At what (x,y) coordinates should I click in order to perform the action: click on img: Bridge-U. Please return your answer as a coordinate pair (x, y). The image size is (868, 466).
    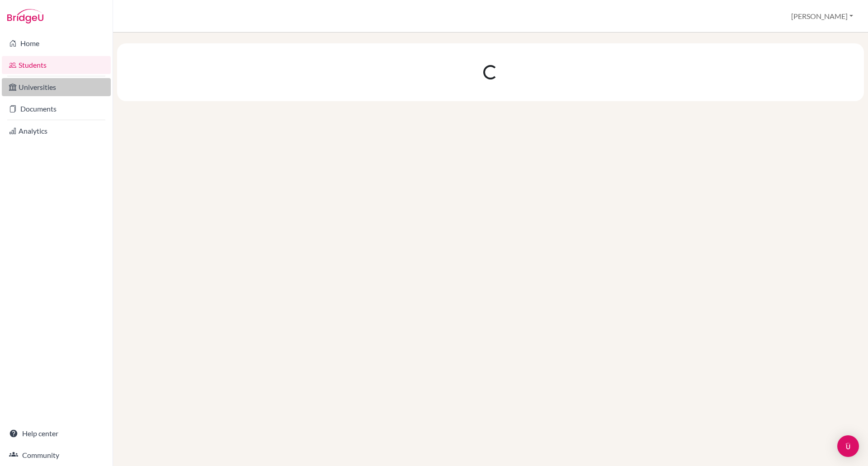
    Looking at the image, I should click on (26, 16).